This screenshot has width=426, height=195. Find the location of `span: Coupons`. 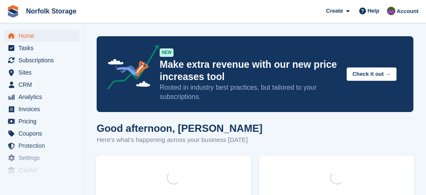

span: Coupons is located at coordinates (44, 133).